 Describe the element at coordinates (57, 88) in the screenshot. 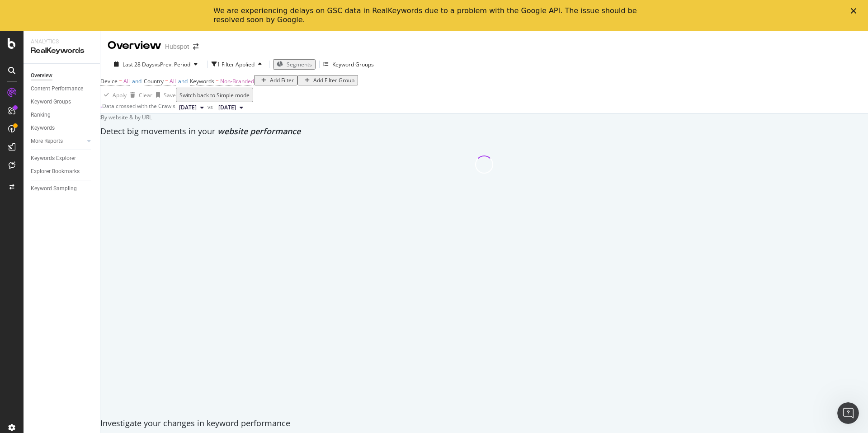

I see `div: Content Performance` at that location.